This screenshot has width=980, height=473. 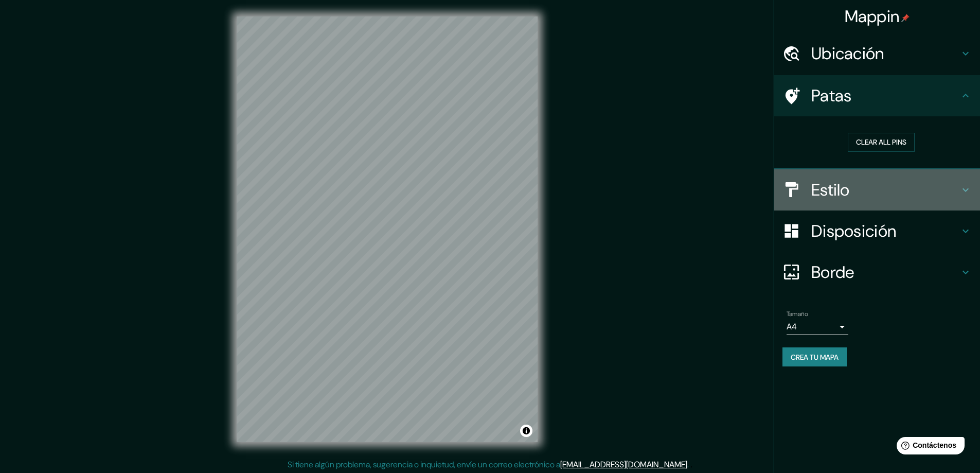 I want to click on font: Si tiene algún problema, sugerencia o inquietud, envíe un correo electrónico a, so click(x=424, y=464).